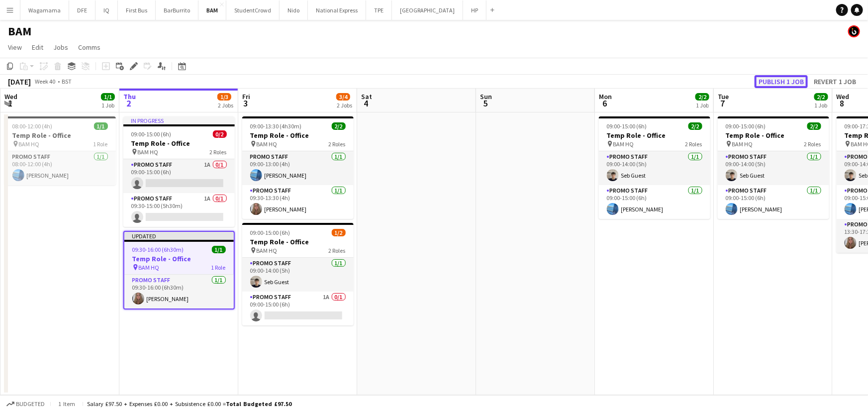 This screenshot has width=868, height=412. What do you see at coordinates (25, 404) in the screenshot?
I see `button: Budgeted` at bounding box center [25, 404].